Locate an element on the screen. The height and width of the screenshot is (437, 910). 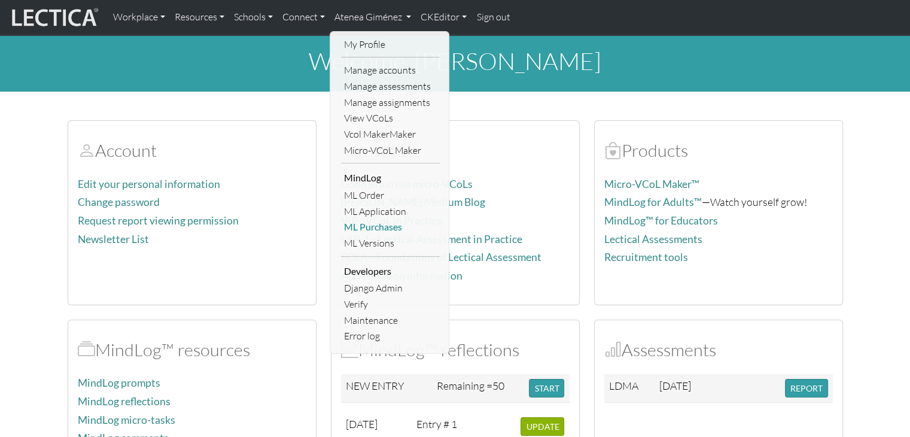
a: Micro-VCoL Maker™ is located at coordinates (651, 184).